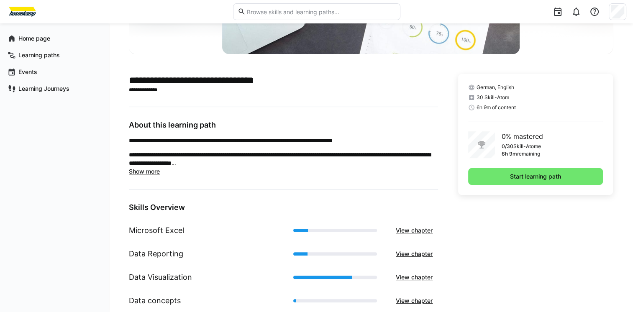 The width and height of the screenshot is (633, 312). Describe the element at coordinates (536, 177) in the screenshot. I see `span: Start learning path` at that location.